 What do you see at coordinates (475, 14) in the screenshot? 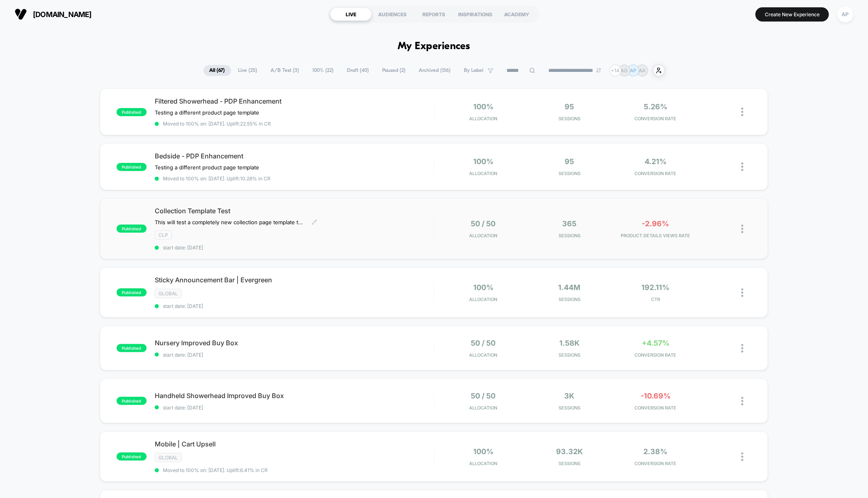
I see `div: INSPIRATIONS` at bounding box center [475, 14].